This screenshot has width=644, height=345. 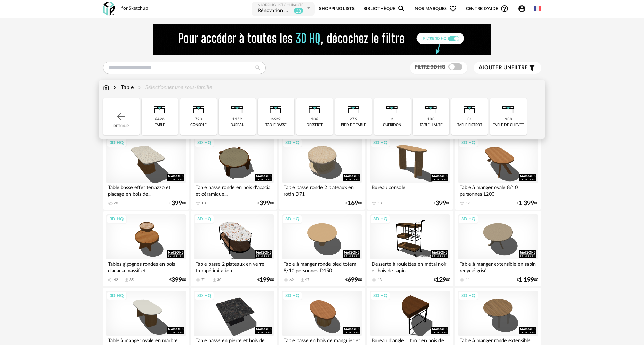 What do you see at coordinates (402, 9) in the screenshot?
I see `span: Magnify icon` at bounding box center [402, 9].